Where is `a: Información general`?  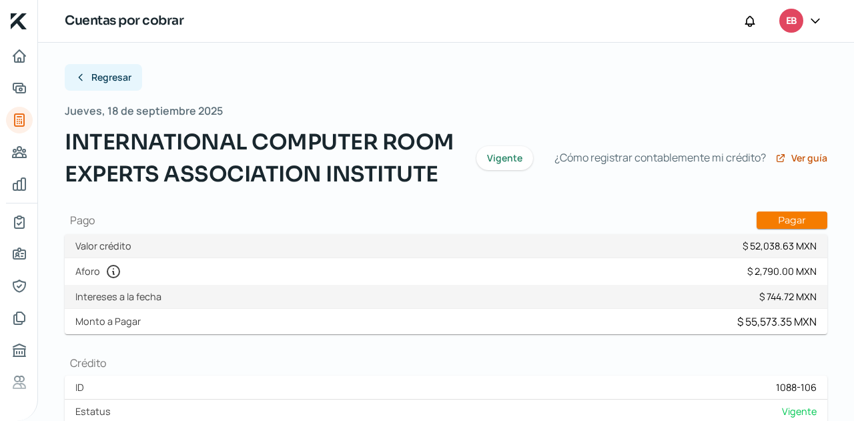
a: Información general is located at coordinates (19, 254).